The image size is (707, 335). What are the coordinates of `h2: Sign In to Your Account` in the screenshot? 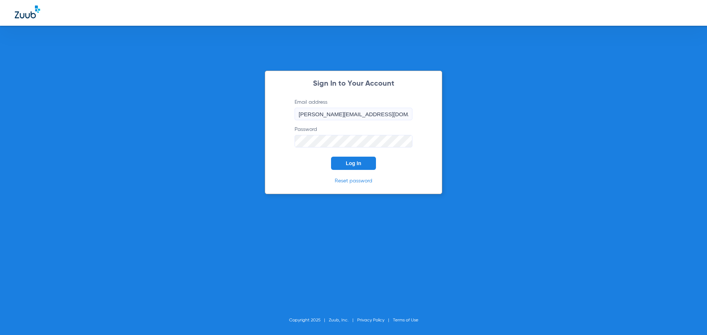 It's located at (353, 84).